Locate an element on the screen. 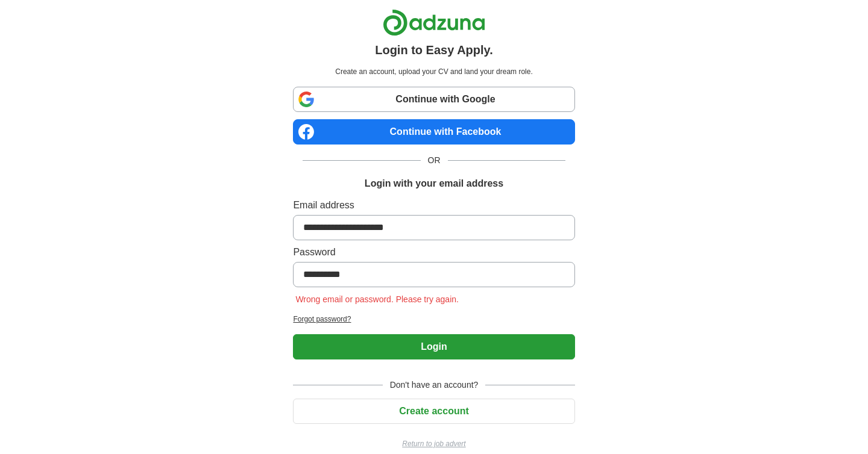 Image resolution: width=868 pixels, height=454 pixels. img: Adzuna logo is located at coordinates (434, 22).